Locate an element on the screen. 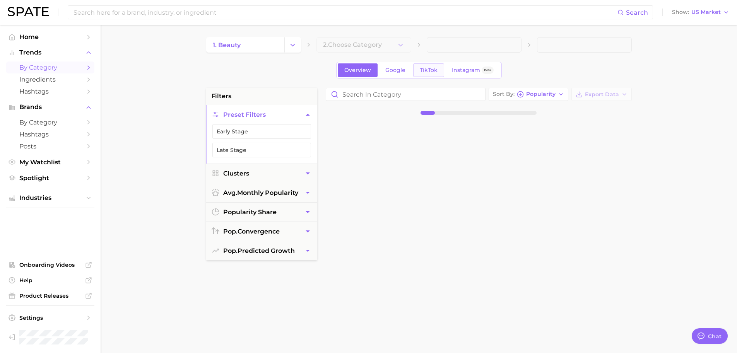  span: Show is located at coordinates (681, 12).